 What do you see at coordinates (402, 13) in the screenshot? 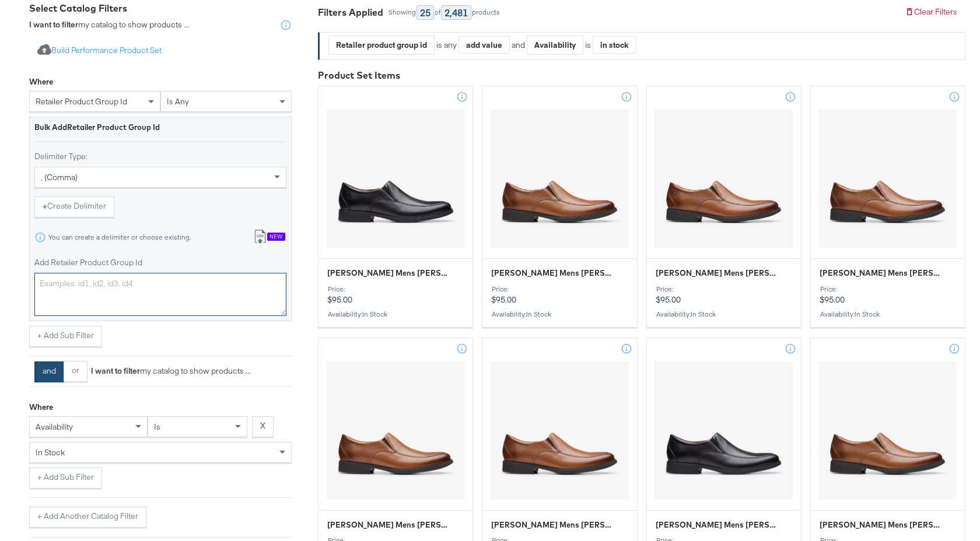
I see `div: Showing` at bounding box center [402, 13].